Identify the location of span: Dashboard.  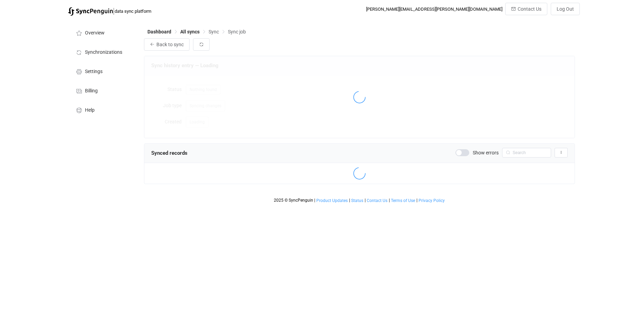
(159, 32).